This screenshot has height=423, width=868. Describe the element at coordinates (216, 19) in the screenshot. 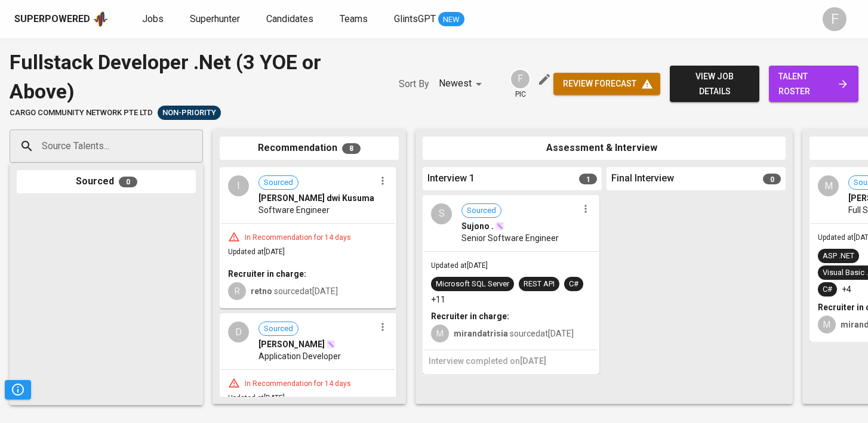

I see `a: Superhunter` at that location.